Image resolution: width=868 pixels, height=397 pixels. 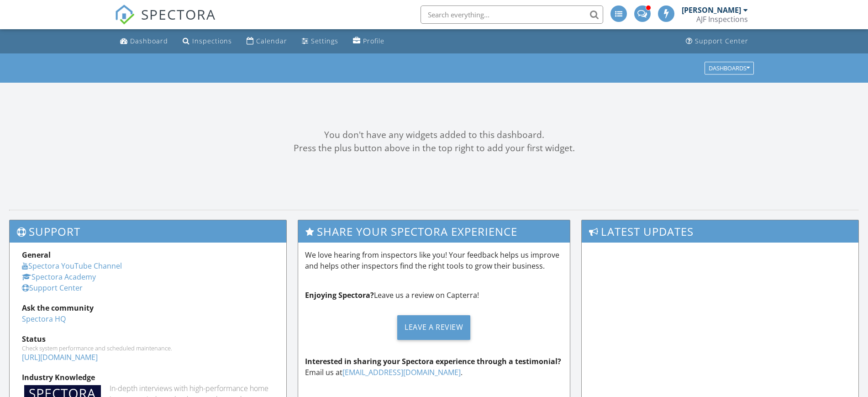 What do you see at coordinates (208, 41) in the screenshot?
I see `a: Inspections` at bounding box center [208, 41].